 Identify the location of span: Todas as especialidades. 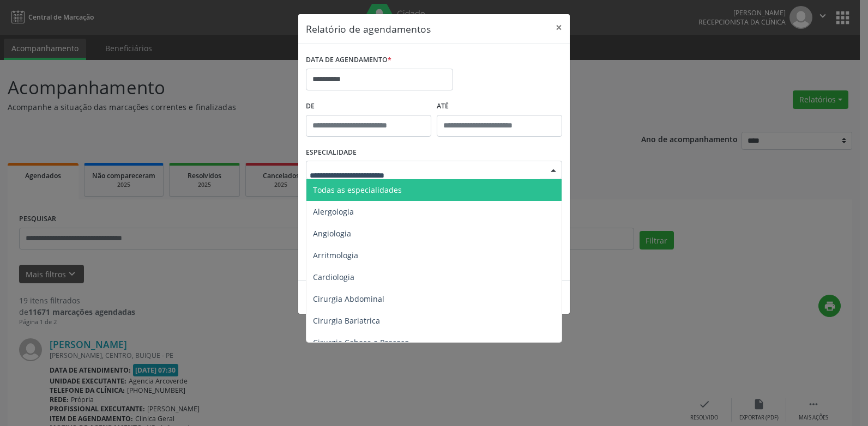
(357, 190).